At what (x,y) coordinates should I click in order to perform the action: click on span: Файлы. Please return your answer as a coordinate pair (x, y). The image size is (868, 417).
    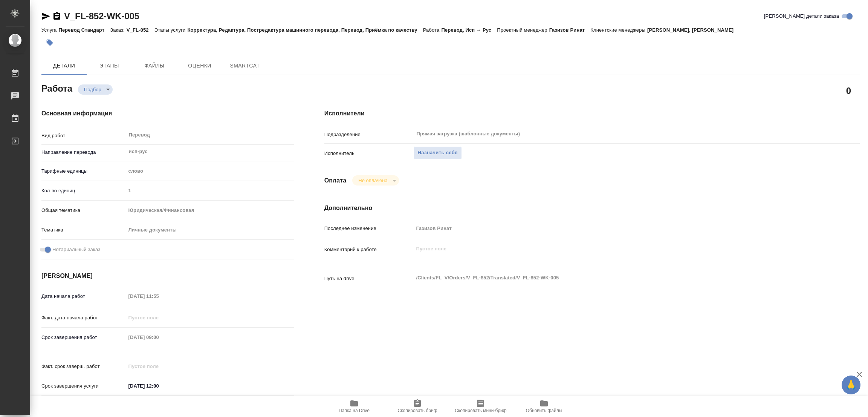
    Looking at the image, I should click on (154, 66).